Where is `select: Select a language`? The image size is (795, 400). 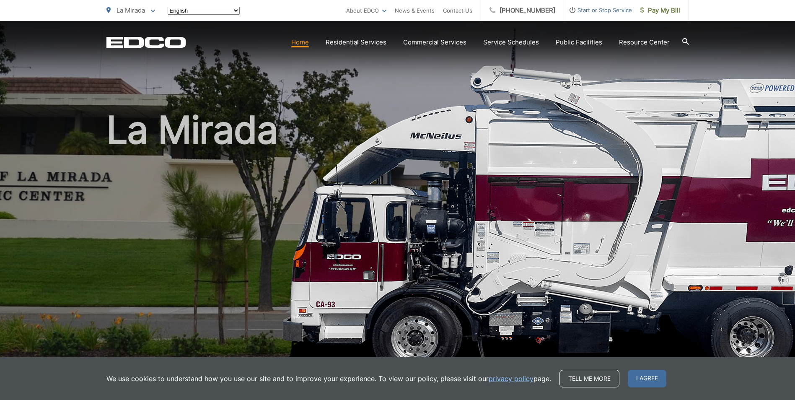
select: Select a language is located at coordinates (204, 10).